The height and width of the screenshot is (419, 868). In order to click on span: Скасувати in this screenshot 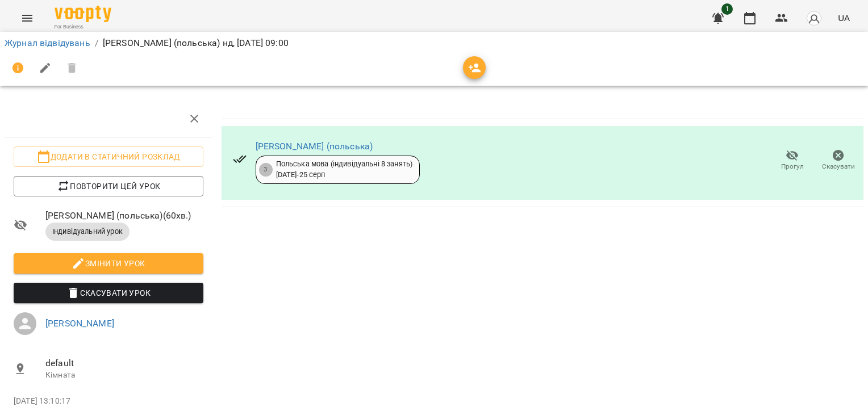, I will do `click(839, 166)`.